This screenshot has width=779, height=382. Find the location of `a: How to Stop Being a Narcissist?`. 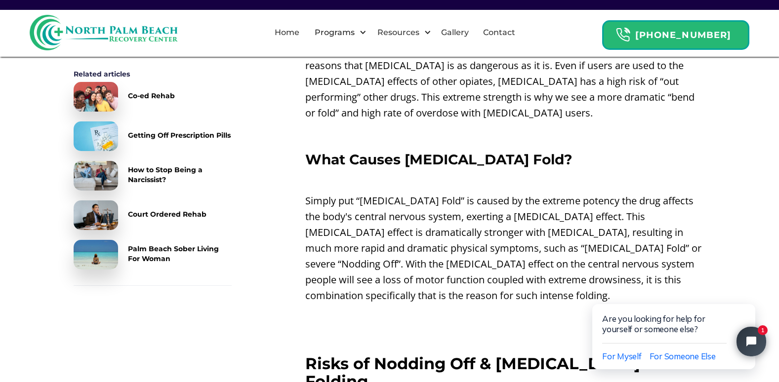

a: How to Stop Being a Narcissist? is located at coordinates (153, 176).